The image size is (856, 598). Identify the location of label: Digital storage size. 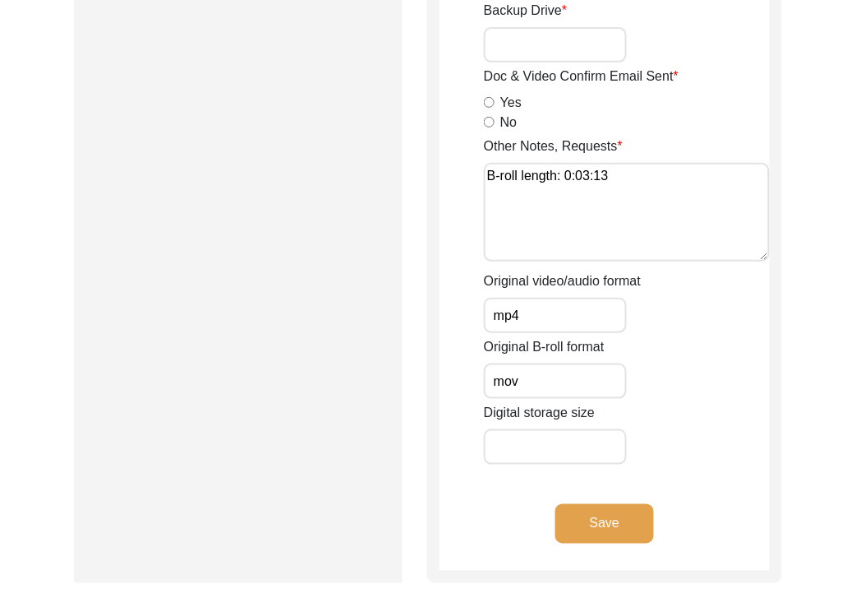
(539, 413).